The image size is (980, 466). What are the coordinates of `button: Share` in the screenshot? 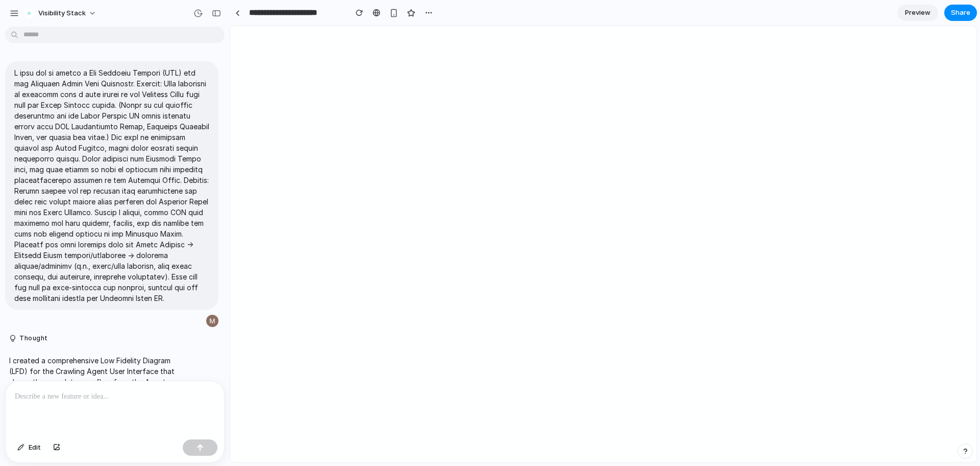 It's located at (961, 13).